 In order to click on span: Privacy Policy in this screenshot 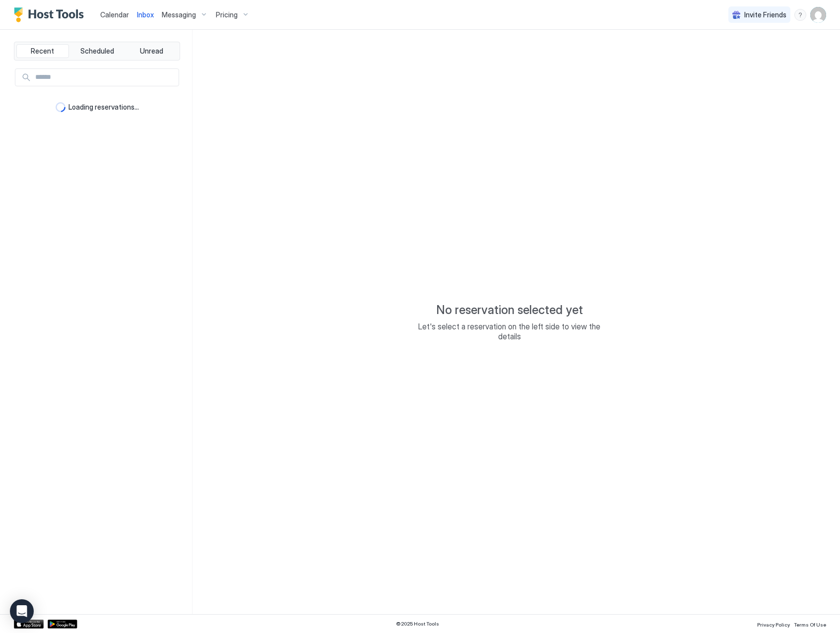, I will do `click(774, 625)`.